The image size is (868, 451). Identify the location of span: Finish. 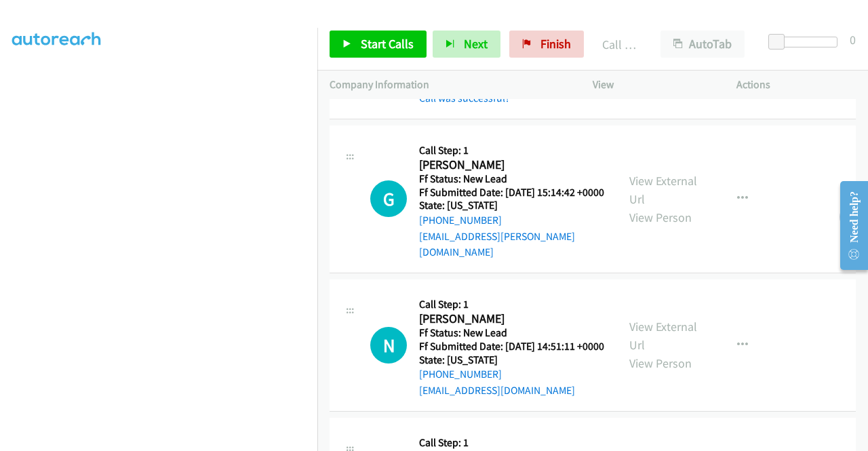
(555, 44).